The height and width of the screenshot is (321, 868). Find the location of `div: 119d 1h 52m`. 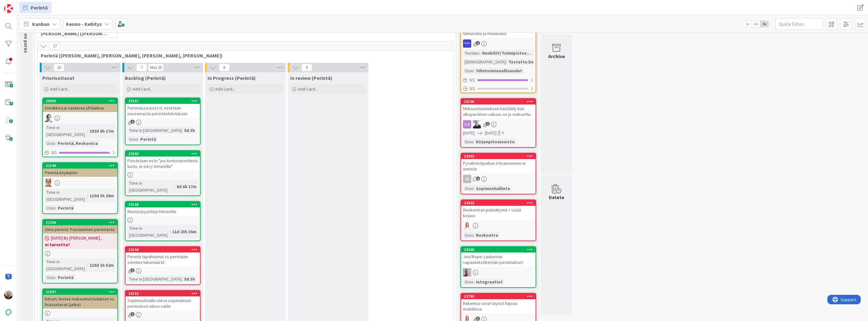

div: 119d 1h 52m is located at coordinates (102, 265).